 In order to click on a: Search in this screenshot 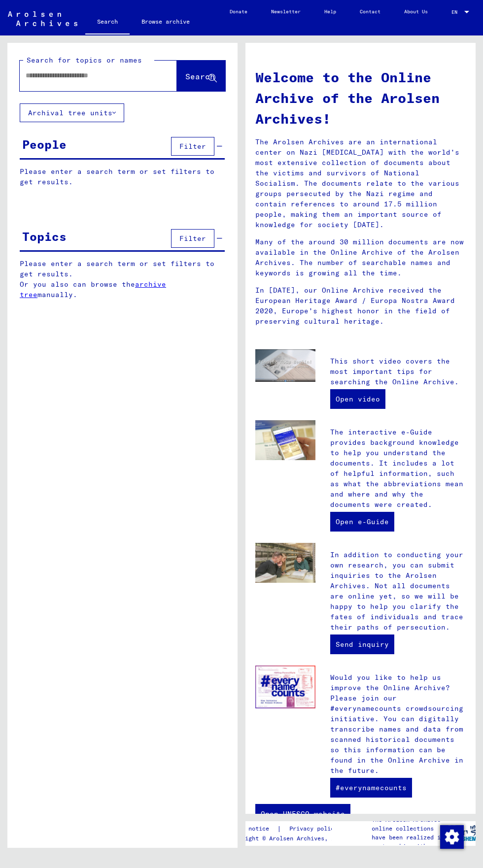, I will do `click(107, 23)`.